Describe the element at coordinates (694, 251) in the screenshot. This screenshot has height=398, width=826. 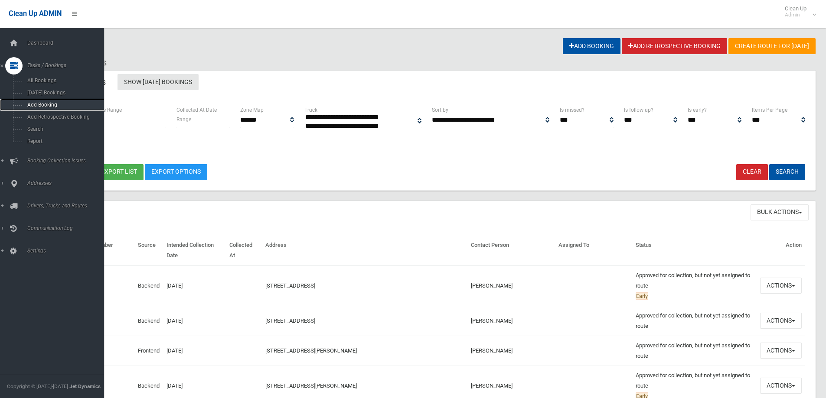
I see `th: Status` at that location.